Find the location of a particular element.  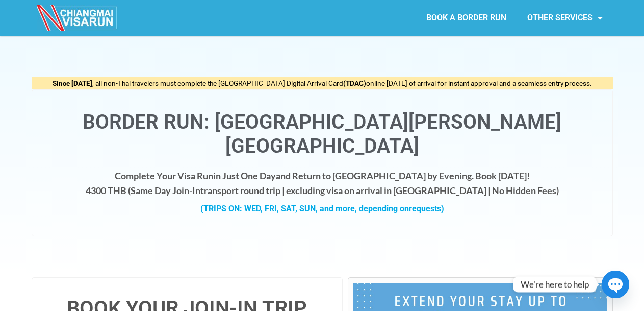

a: BOOK A BORDER RUN is located at coordinates (466, 18).